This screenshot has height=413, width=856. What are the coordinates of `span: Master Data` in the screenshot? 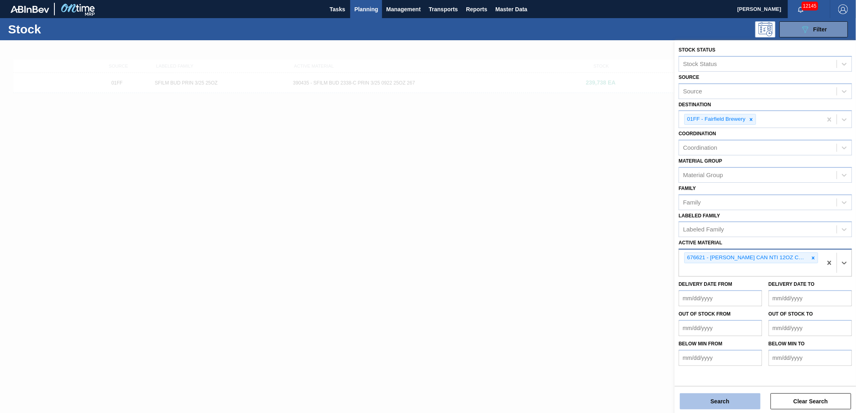 It's located at (511, 9).